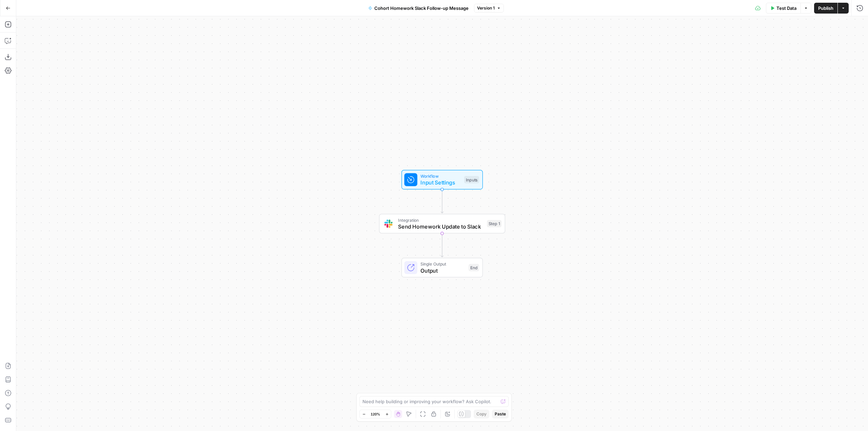 The height and width of the screenshot is (431, 868). What do you see at coordinates (481, 414) in the screenshot?
I see `span: Copy` at bounding box center [481, 414].